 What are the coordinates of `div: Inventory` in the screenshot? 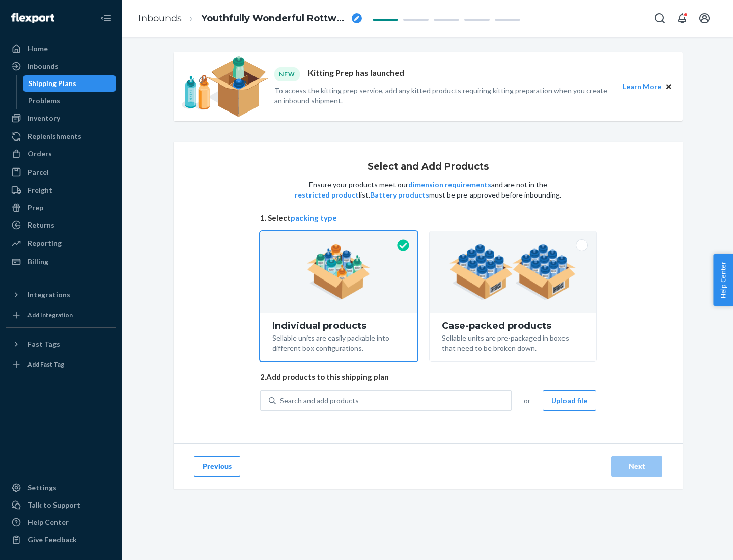 It's located at (44, 118).